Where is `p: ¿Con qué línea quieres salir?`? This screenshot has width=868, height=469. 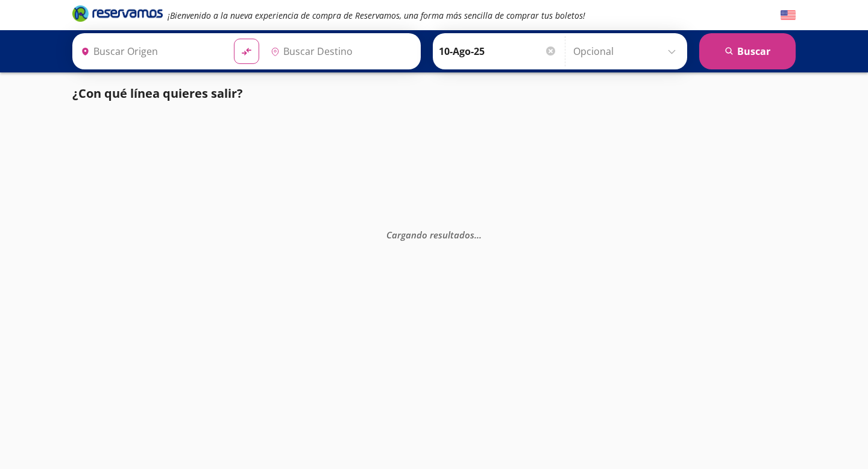 p: ¿Con qué línea quieres salir? is located at coordinates (157, 93).